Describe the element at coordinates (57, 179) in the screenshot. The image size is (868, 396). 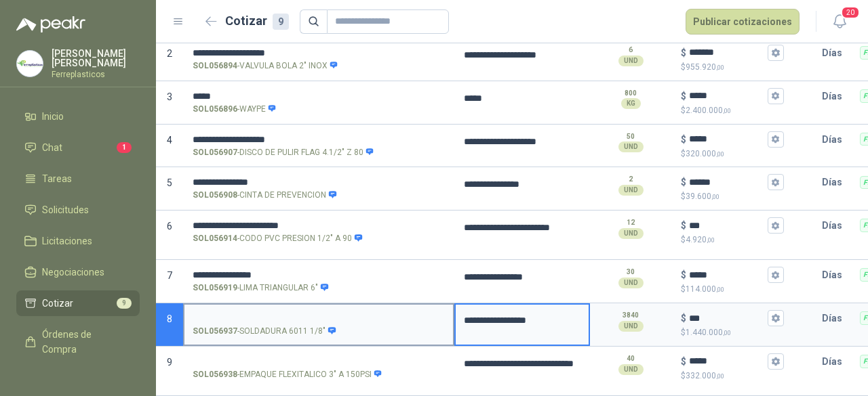
I see `span: Tareas` at that location.